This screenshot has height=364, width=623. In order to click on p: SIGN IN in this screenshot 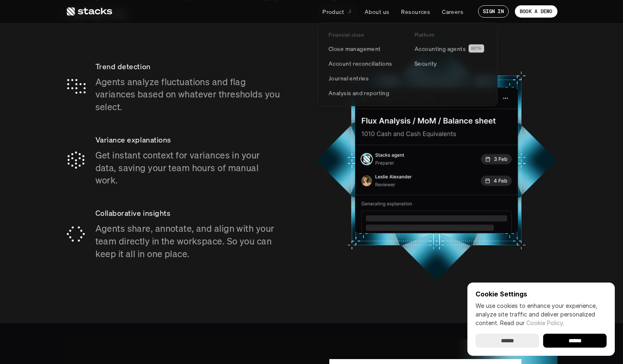, I will do `click(493, 12)`.